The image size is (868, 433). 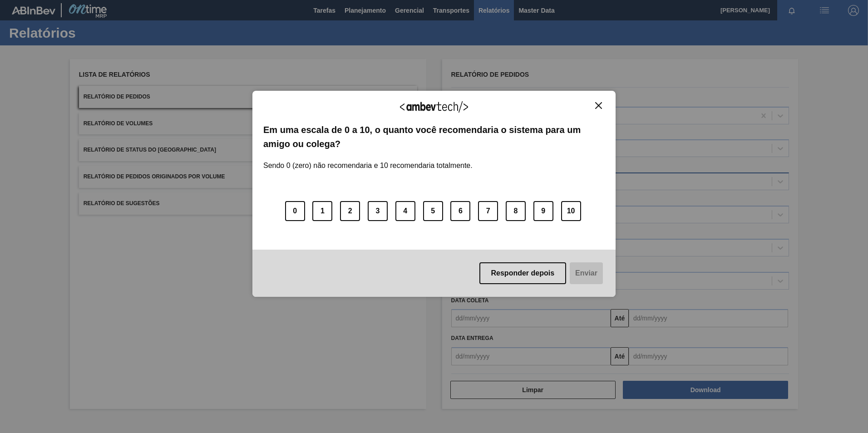 What do you see at coordinates (322, 211) in the screenshot?
I see `button: 1` at bounding box center [322, 211].